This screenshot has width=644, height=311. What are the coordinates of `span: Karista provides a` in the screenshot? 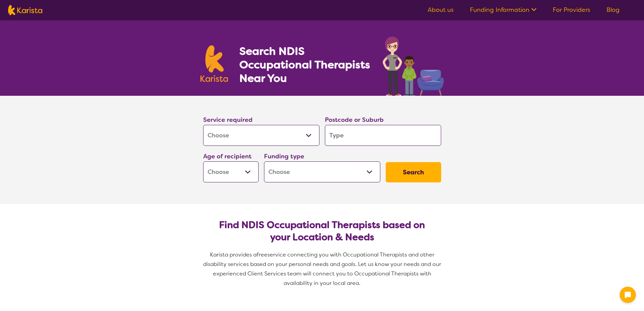 It's located at (233, 255).